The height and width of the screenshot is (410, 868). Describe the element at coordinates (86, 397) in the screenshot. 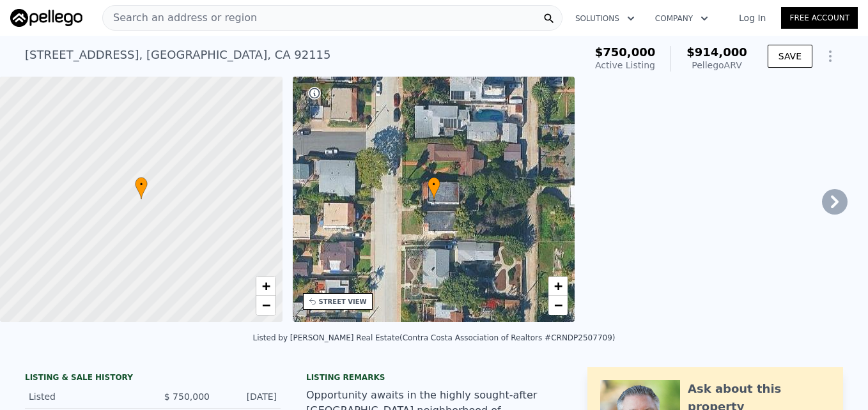

I see `div: Listed` at that location.